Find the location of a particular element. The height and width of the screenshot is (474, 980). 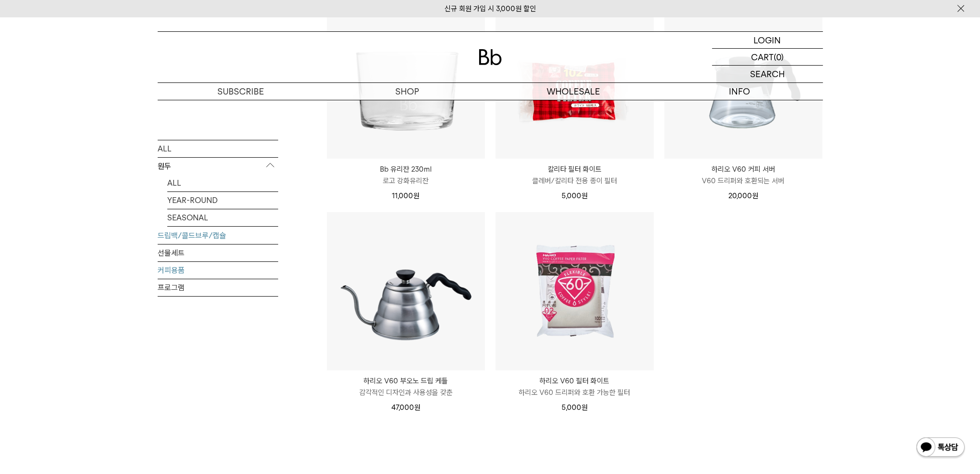

a: 하리오 V60 필터 화이트 하리오 V60 드리퍼와 호환 가능한 필터 is located at coordinates (575, 386).